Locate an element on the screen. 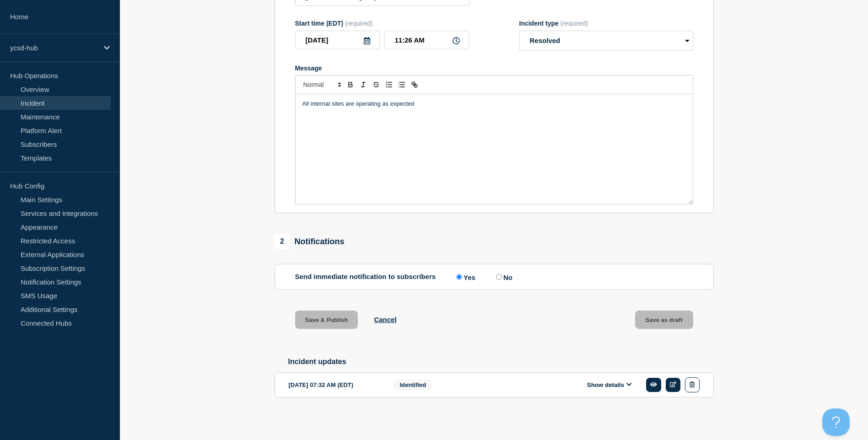  input: No is located at coordinates (499, 276).